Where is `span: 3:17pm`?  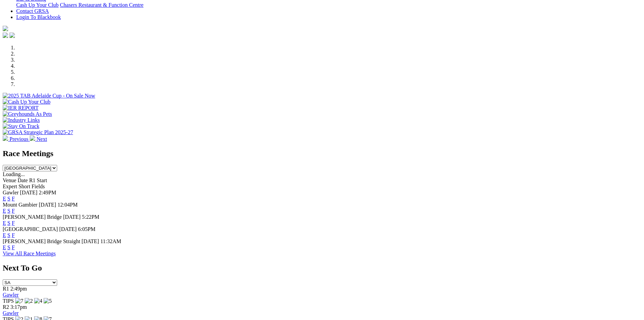
span: 3:17pm is located at coordinates (19, 307).